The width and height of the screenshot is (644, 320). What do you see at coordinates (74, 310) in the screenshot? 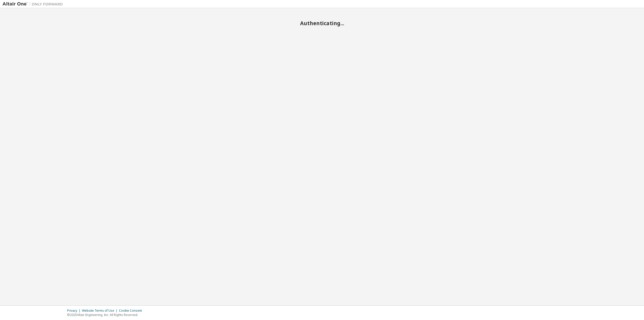
I see `div: Privacy` at bounding box center [74, 310].